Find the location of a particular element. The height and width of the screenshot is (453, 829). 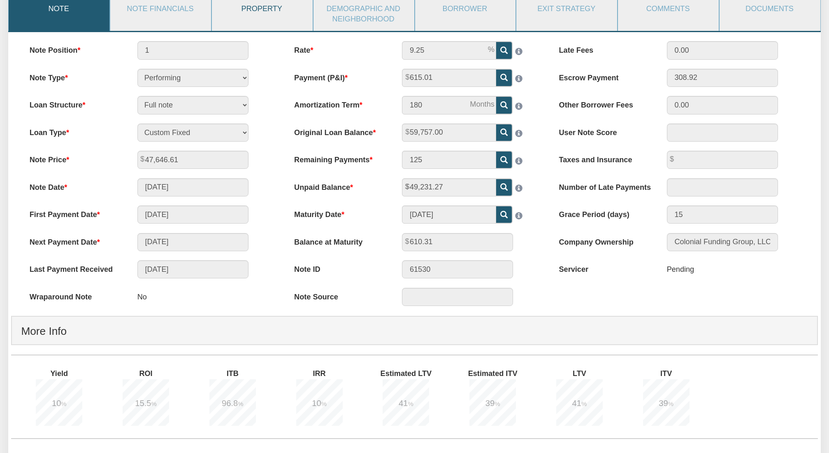

label: ITV is located at coordinates (671, 372).